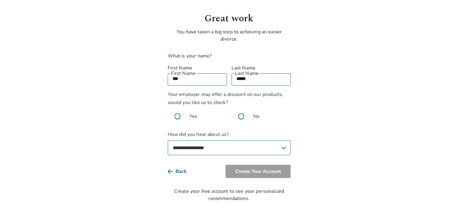 The image size is (458, 209). I want to click on label: Last Name, so click(261, 68).